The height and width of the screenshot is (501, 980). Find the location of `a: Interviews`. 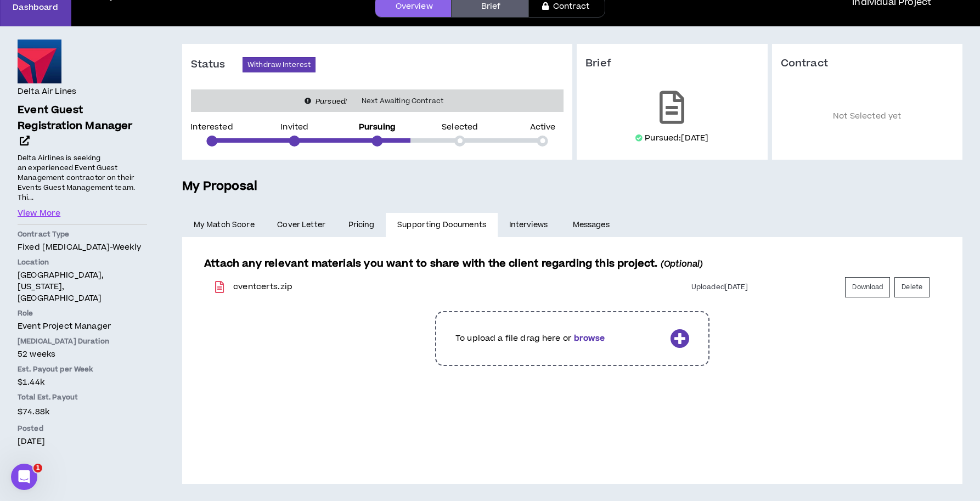

a: Interviews is located at coordinates (529, 225).